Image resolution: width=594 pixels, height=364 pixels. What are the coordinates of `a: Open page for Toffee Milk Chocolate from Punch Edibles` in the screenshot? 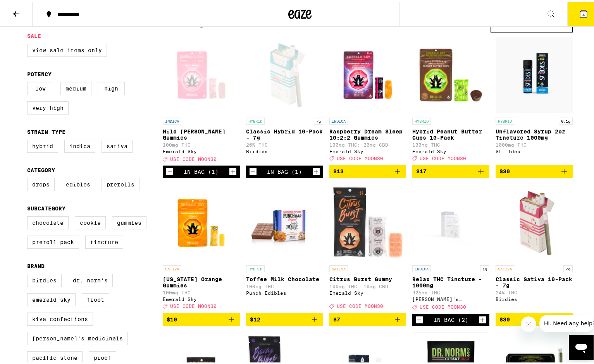 It's located at (284, 246).